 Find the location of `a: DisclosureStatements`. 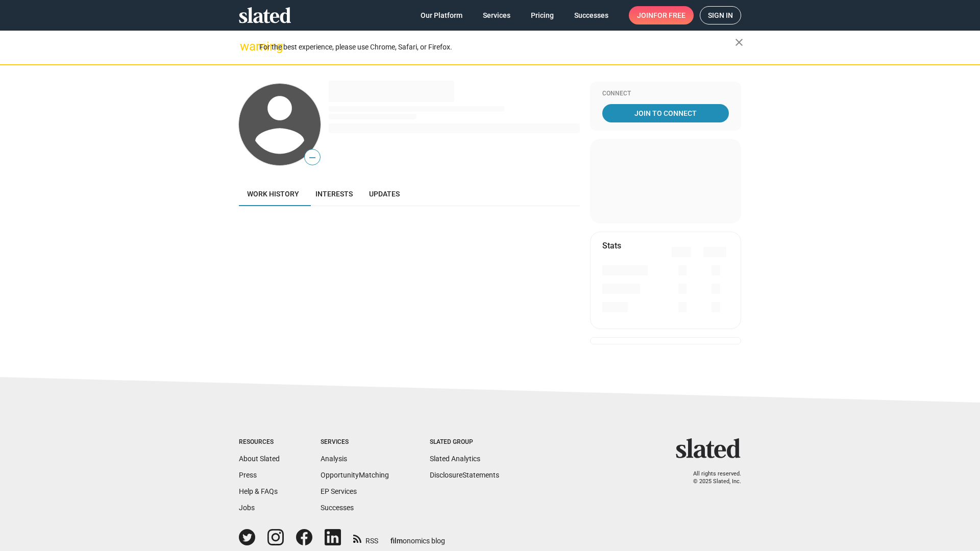

a: DisclosureStatements is located at coordinates (465, 475).